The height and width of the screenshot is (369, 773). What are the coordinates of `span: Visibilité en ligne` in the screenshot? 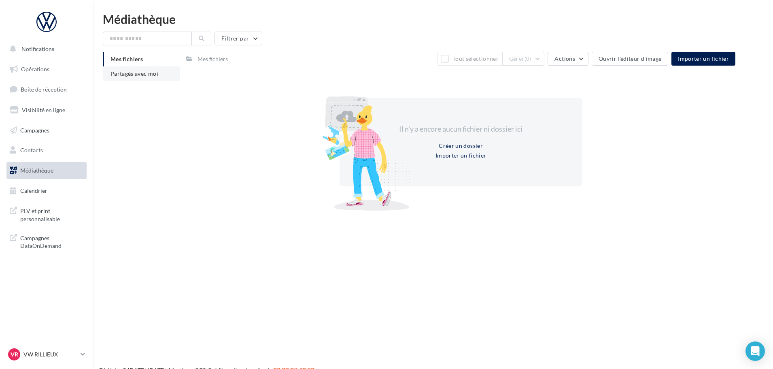 It's located at (43, 110).